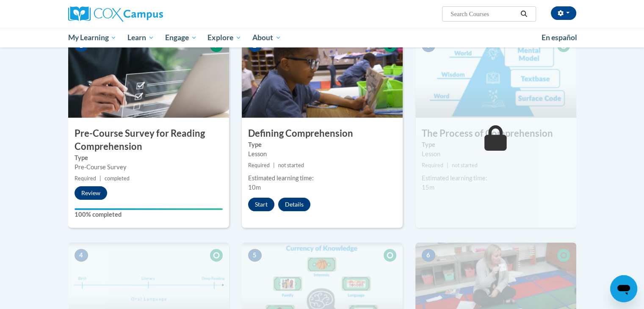 The image size is (644, 309). Describe the element at coordinates (428, 256) in the screenshot. I see `span: 6` at that location.